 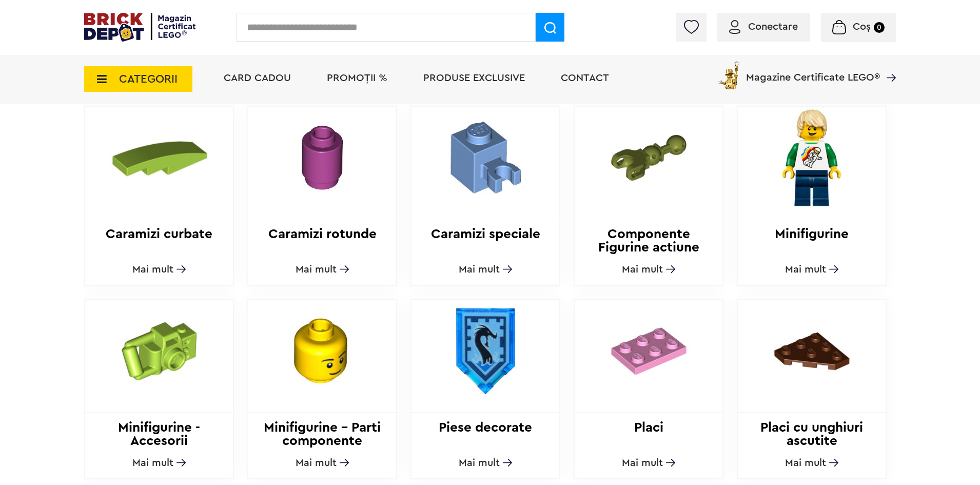 What do you see at coordinates (257, 78) in the screenshot?
I see `span: Card Cadou` at bounding box center [257, 78].